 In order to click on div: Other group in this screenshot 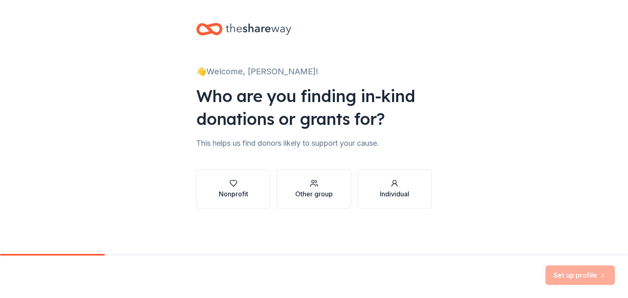, I will do `click(314, 194)`.